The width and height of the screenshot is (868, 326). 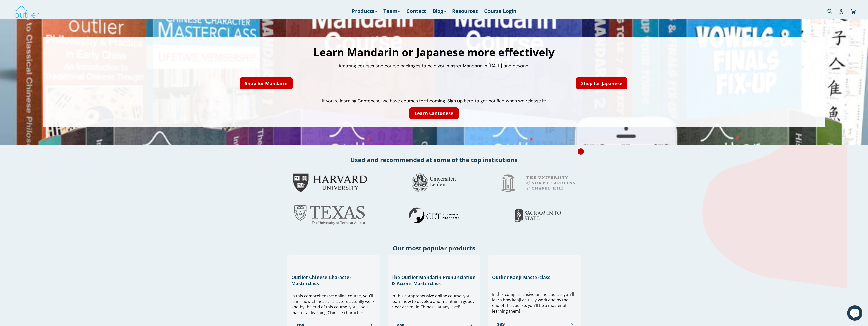 I want to click on h3: Outlier Kanji Masterclass, so click(x=534, y=277).